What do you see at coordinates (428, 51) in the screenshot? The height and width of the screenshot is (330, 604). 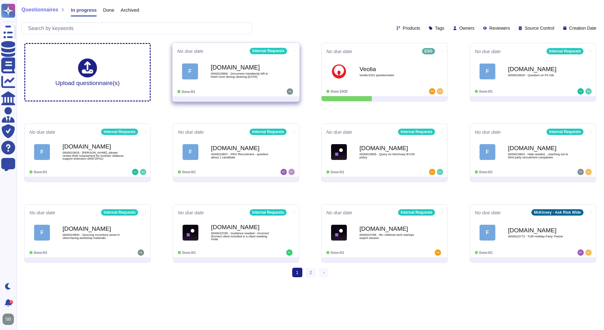 I see `div: ESG` at bounding box center [428, 51].